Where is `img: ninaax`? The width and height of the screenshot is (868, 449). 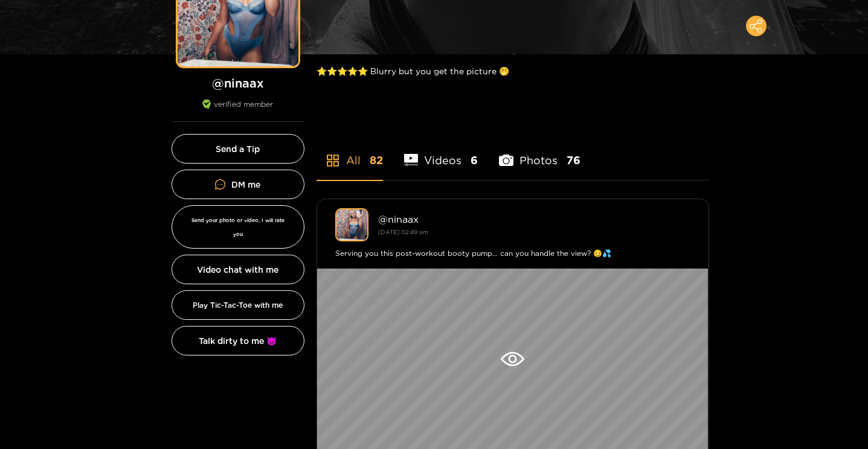
img: ninaax is located at coordinates (352, 225).